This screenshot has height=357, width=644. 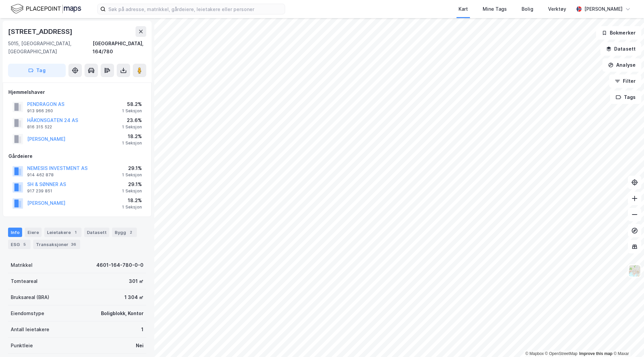 I want to click on a: Mapbox, so click(x=535, y=354).